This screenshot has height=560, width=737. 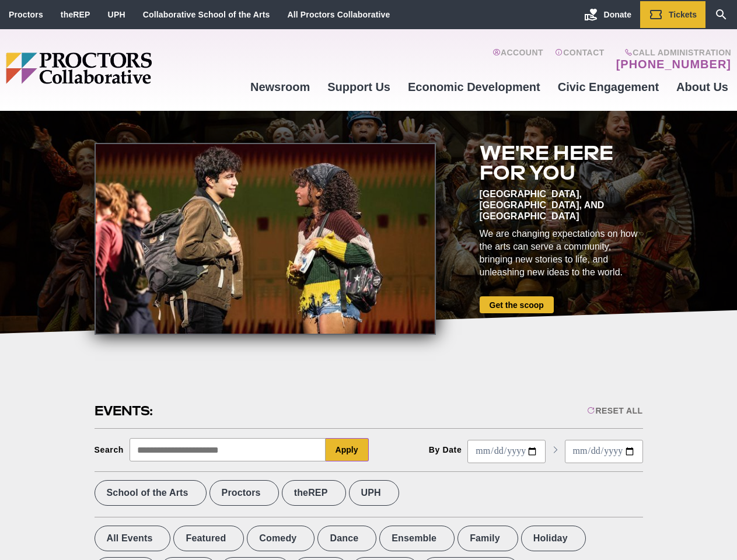 I want to click on span: Tickets, so click(x=683, y=15).